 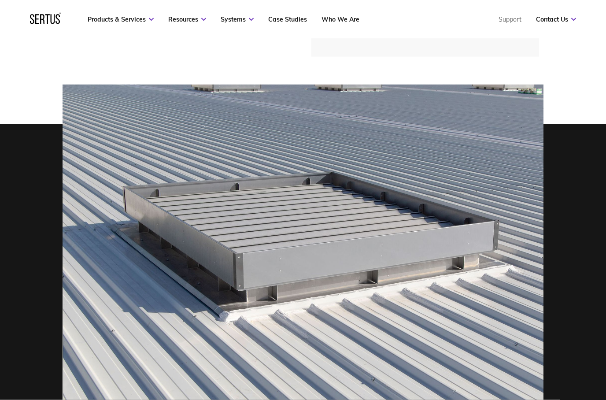 What do you see at coordinates (288, 19) in the screenshot?
I see `a: Case Studies` at bounding box center [288, 19].